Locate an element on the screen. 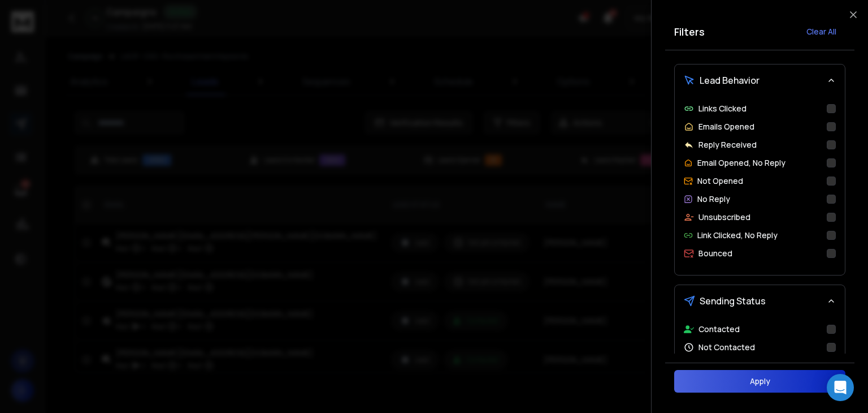  p: Emails Opened is located at coordinates (726, 127).